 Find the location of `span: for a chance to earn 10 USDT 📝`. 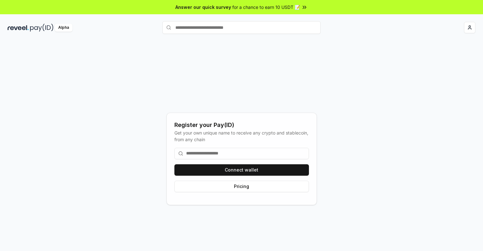

span: for a chance to earn 10 USDT 📝 is located at coordinates (266, 7).